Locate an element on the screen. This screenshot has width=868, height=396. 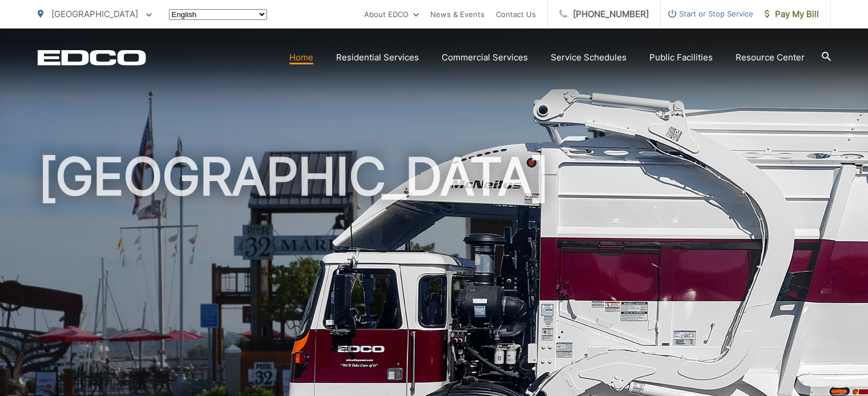
a: Public Facilities is located at coordinates (681, 57).